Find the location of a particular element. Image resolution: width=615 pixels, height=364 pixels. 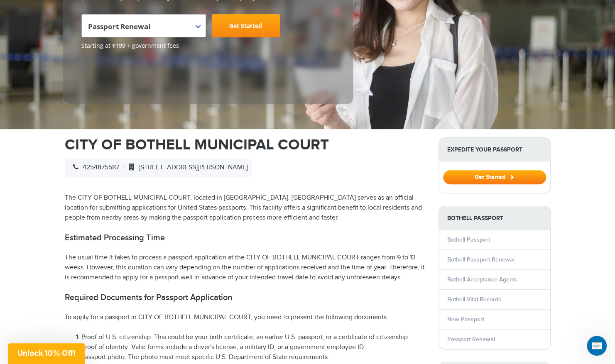

a: Passport Renewal is located at coordinates (471, 339).